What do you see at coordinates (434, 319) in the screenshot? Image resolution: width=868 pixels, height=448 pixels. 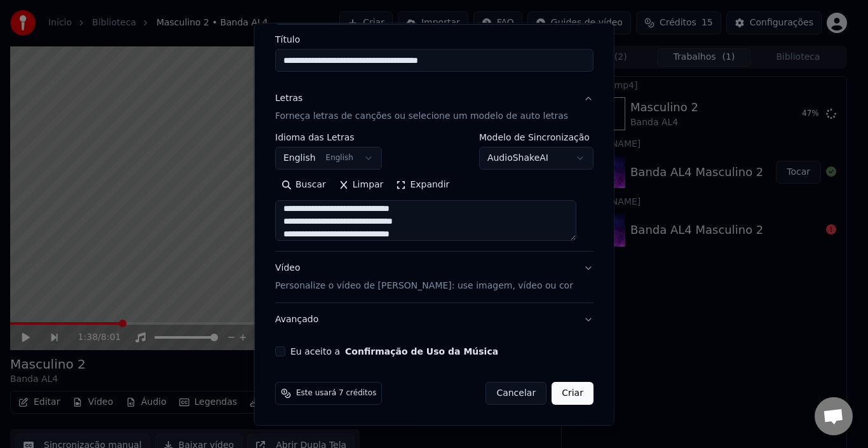 I see `button: Avançado` at bounding box center [434, 319].